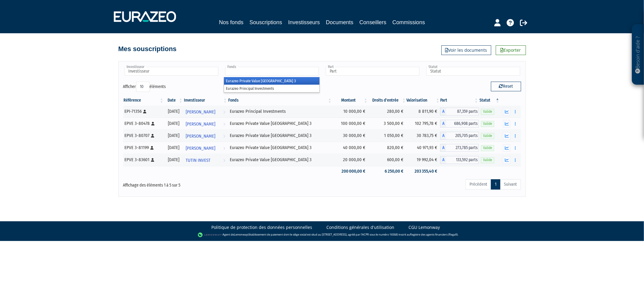 This screenshot has height=306, width=644. Describe the element at coordinates (205, 160) in the screenshot. I see `a: TUTIN INVEST` at that location.